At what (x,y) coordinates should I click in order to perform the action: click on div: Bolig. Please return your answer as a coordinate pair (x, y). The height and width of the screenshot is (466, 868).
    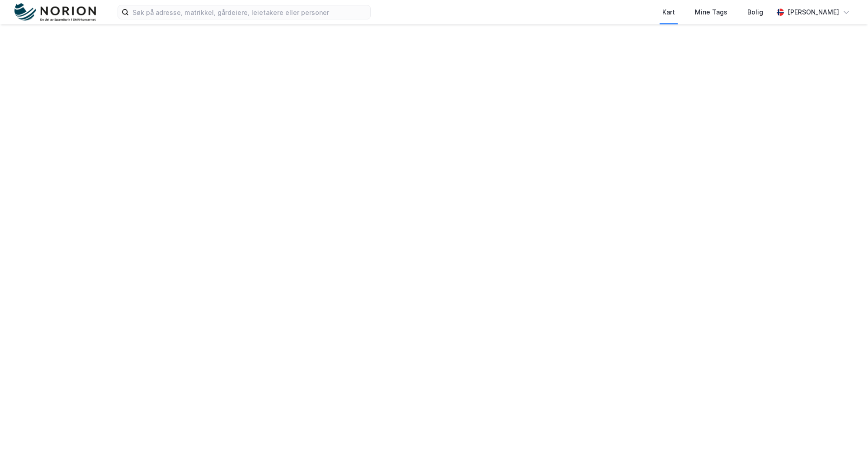
    Looking at the image, I should click on (755, 12).